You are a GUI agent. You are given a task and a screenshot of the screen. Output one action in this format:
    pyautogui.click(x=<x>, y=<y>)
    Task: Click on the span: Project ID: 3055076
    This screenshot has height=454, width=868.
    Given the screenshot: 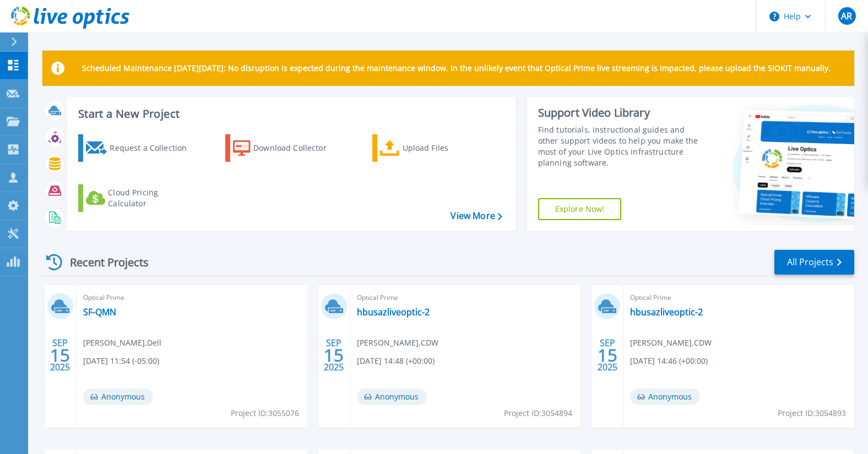 What is the action you would take?
    pyautogui.click(x=265, y=413)
    